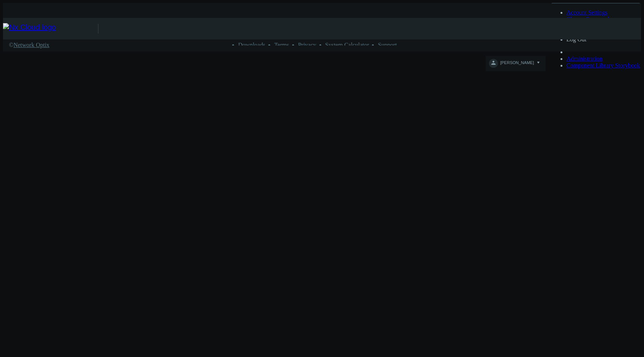  I want to click on a: Change Password, so click(588, 19).